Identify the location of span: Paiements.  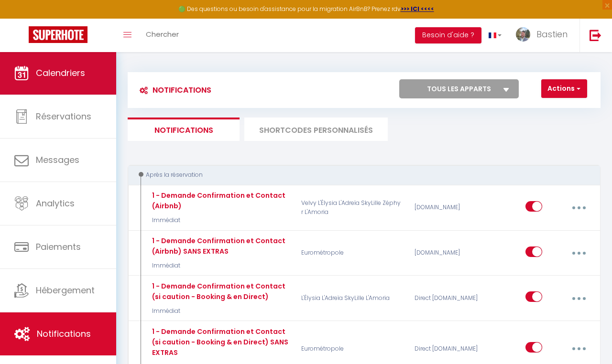
(59, 246).